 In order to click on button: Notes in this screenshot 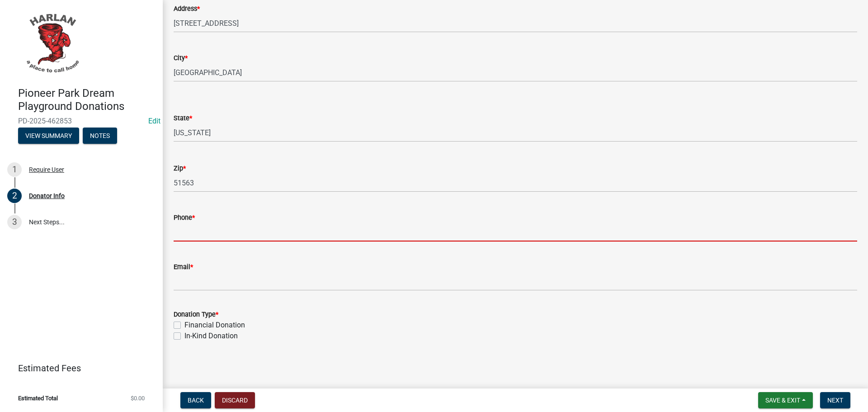, I will do `click(100, 136)`.